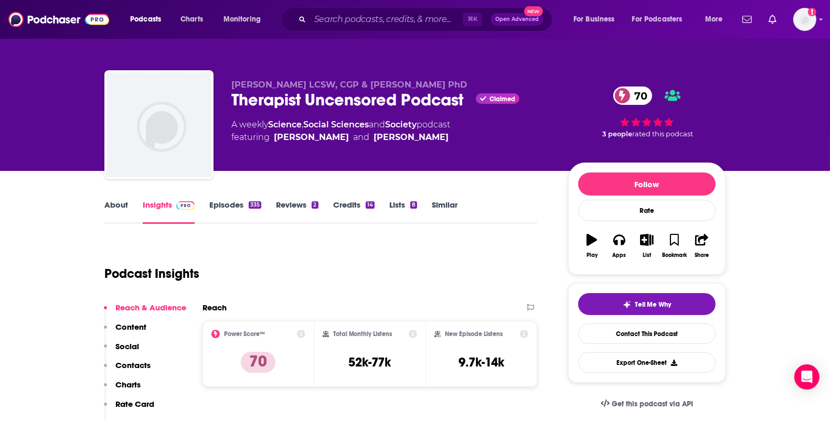 The height and width of the screenshot is (421, 830). I want to click on a: Credits14, so click(354, 212).